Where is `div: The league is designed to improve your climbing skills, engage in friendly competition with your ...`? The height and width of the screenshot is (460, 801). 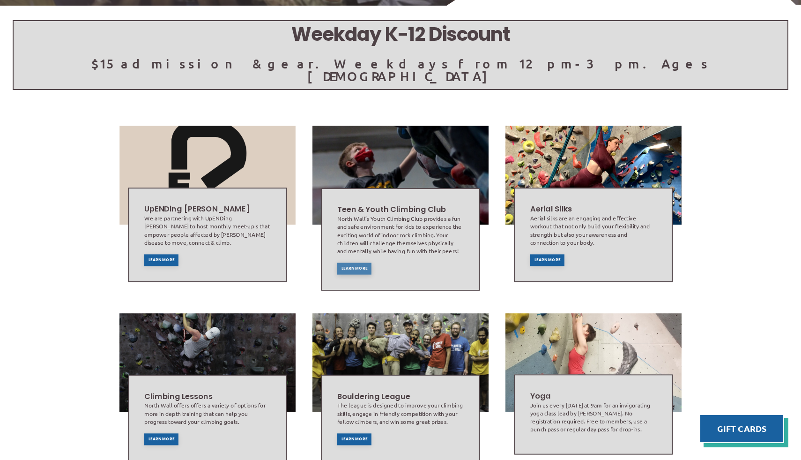 div: The league is designed to improve your climbing skills, engage in friendly competition with your ... is located at coordinates (401, 413).